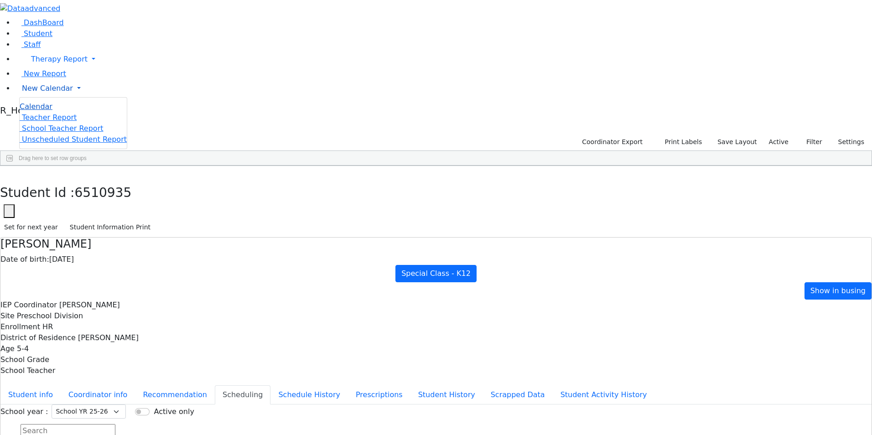 The width and height of the screenshot is (872, 435). Describe the element at coordinates (604, 395) in the screenshot. I see `button: Student Activity History` at that location.